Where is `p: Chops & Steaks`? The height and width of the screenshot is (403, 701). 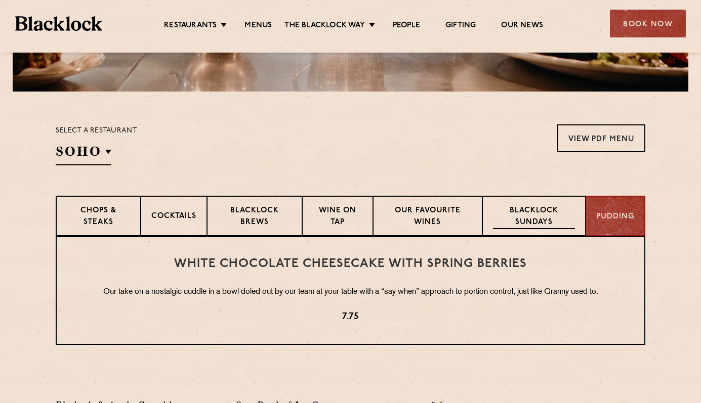
p: Chops & Steaks is located at coordinates (98, 217).